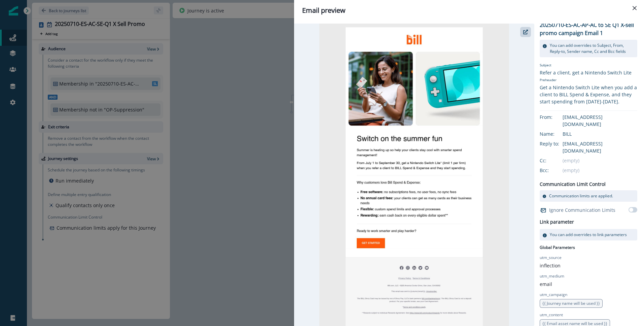 This screenshot has width=644, height=326. Describe the element at coordinates (600, 133) in the screenshot. I see `div: BILL` at that location.